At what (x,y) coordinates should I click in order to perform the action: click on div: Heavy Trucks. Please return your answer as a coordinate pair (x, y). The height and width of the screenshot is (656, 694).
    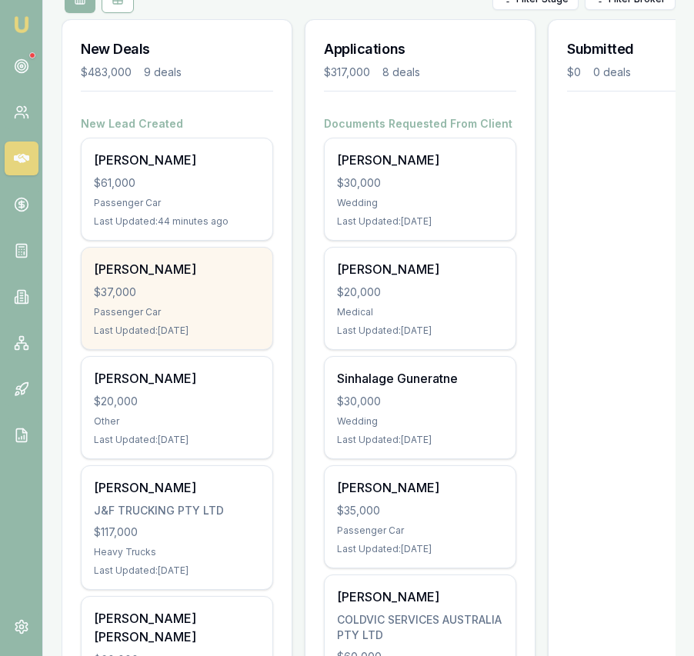
    Looking at the image, I should click on (177, 552).